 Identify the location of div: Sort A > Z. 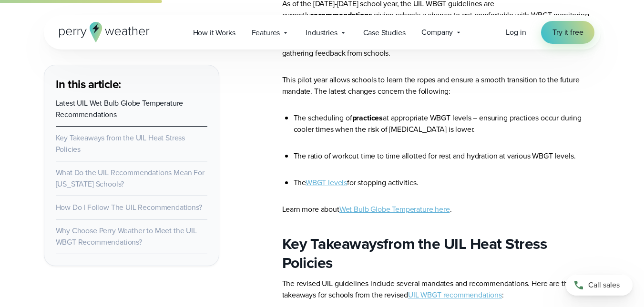
(322, 9).